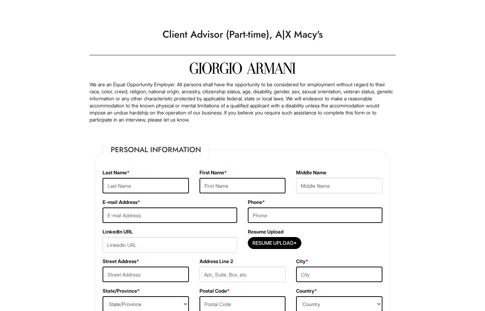  Describe the element at coordinates (243, 35) in the screenshot. I see `h1: Client Advisor (Part-time), A|X Macy's` at that location.